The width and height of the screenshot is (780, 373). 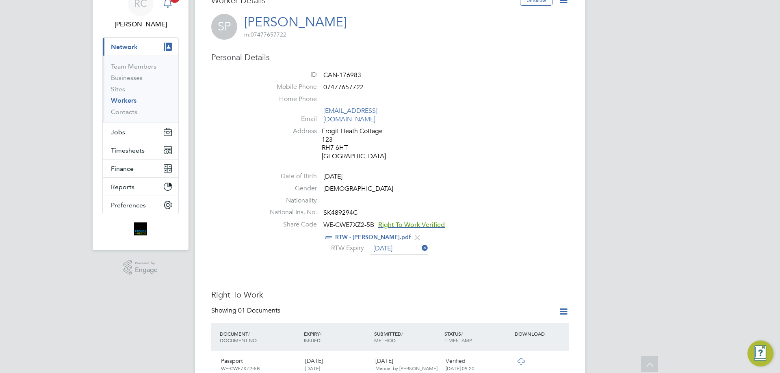 I want to click on span: SK489294C, so click(x=340, y=213).